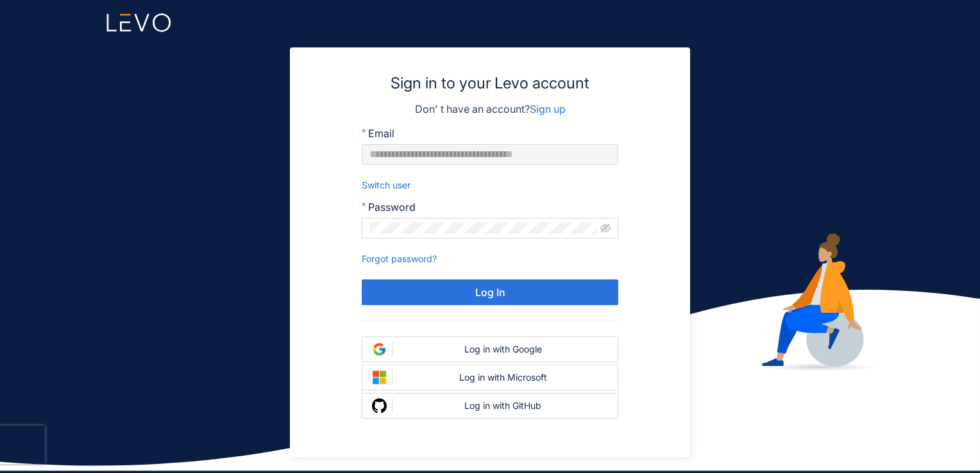 The width and height of the screenshot is (980, 473). I want to click on a: Forgot password?, so click(399, 258).